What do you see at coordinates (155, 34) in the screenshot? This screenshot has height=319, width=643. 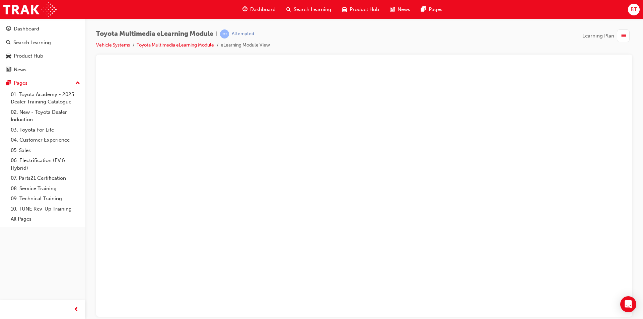 I see `span: Toyota Multimedia eLearning Module` at bounding box center [155, 34].